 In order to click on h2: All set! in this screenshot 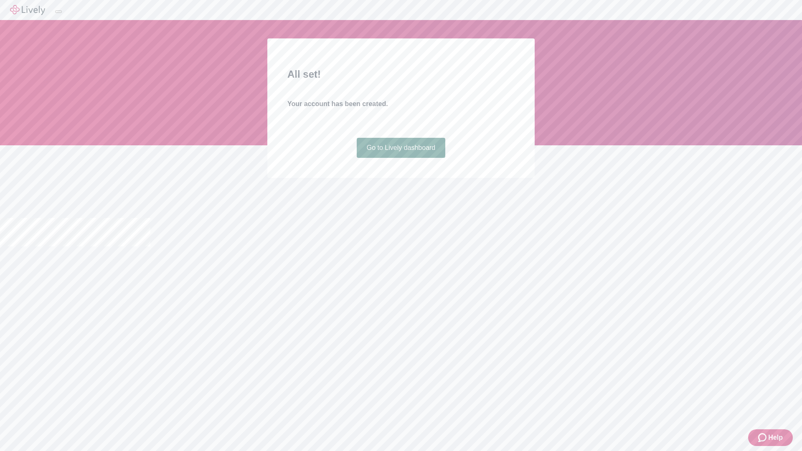, I will do `click(401, 74)`.